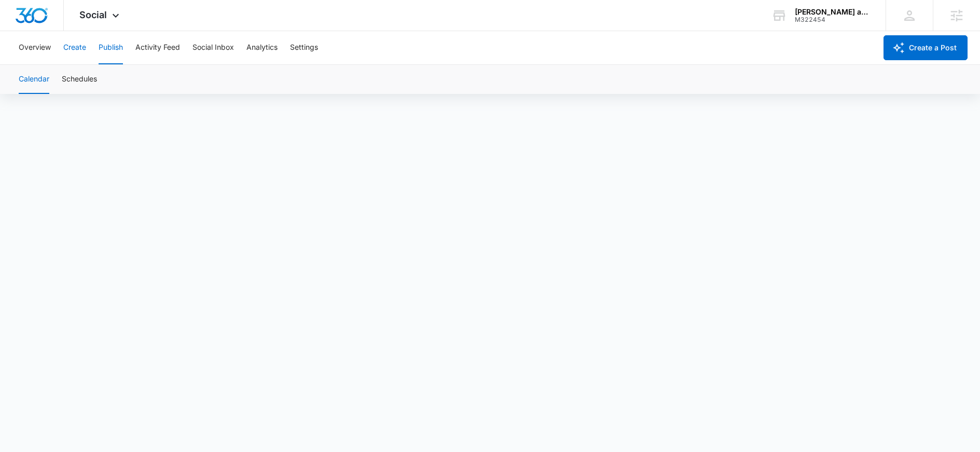 This screenshot has height=452, width=980. What do you see at coordinates (304, 48) in the screenshot?
I see `button: Settings` at bounding box center [304, 48].